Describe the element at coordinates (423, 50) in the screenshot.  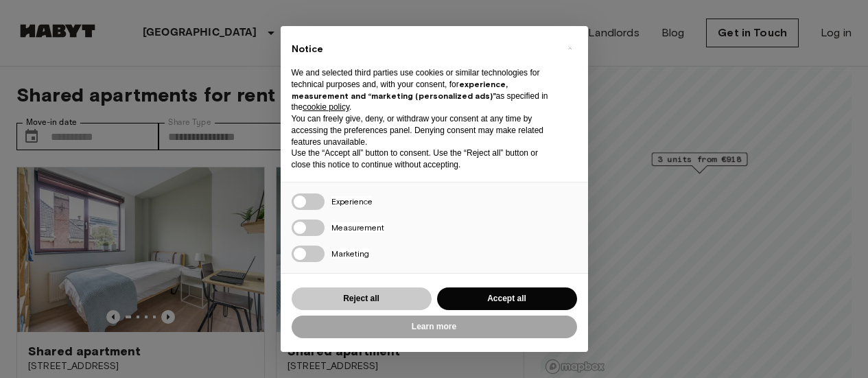
I see `h2: Notice` at that location.